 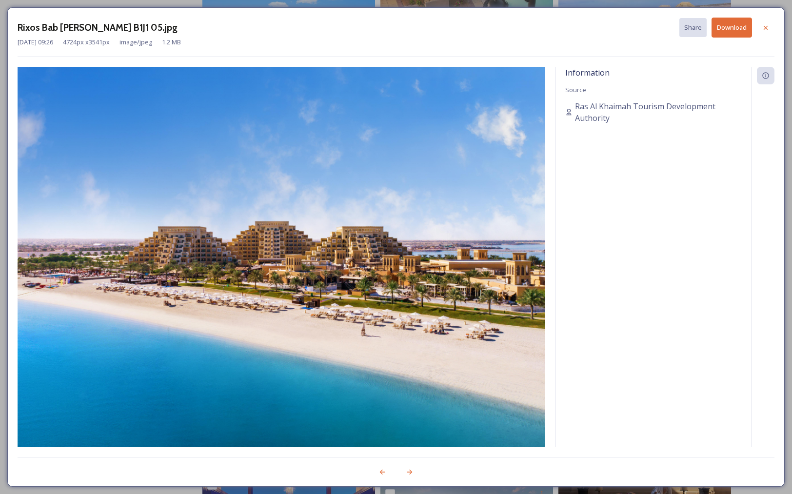 I want to click on span: 1.2 MB, so click(x=171, y=42).